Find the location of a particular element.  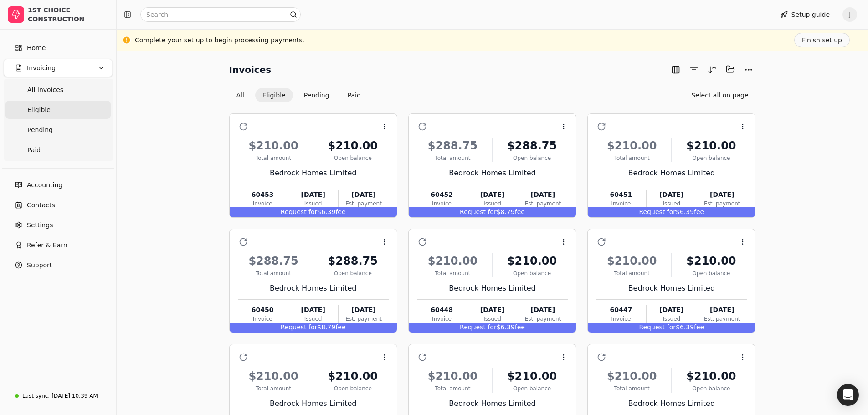

div: Complete your set up to begin processing payments. is located at coordinates (219, 40).